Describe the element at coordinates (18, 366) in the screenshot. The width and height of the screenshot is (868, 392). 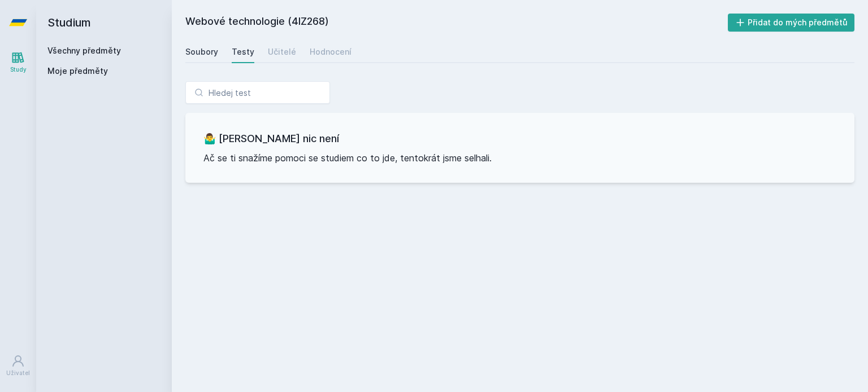
I see `a: Uživatel` at that location.